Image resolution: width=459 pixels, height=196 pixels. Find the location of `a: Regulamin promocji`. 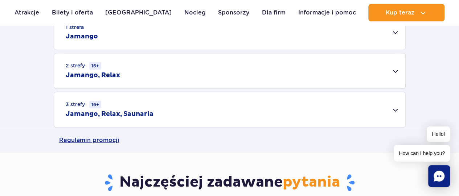

a: Regulamin promocji is located at coordinates (230, 140).